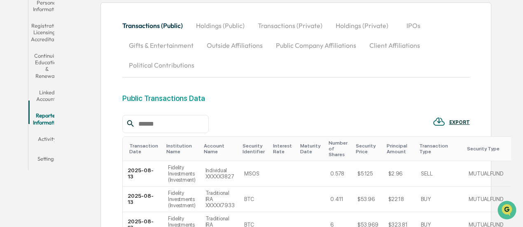 Image resolution: width=523 pixels, height=227 pixels. What do you see at coordinates (34, 123) in the screenshot?
I see `span: Data Lookup` at bounding box center [34, 123].